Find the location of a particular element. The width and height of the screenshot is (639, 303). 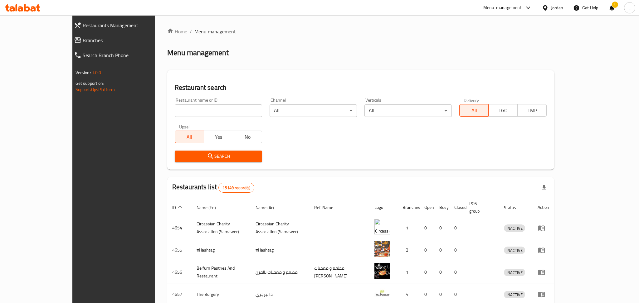

div: Export file is located at coordinates (545, 188).